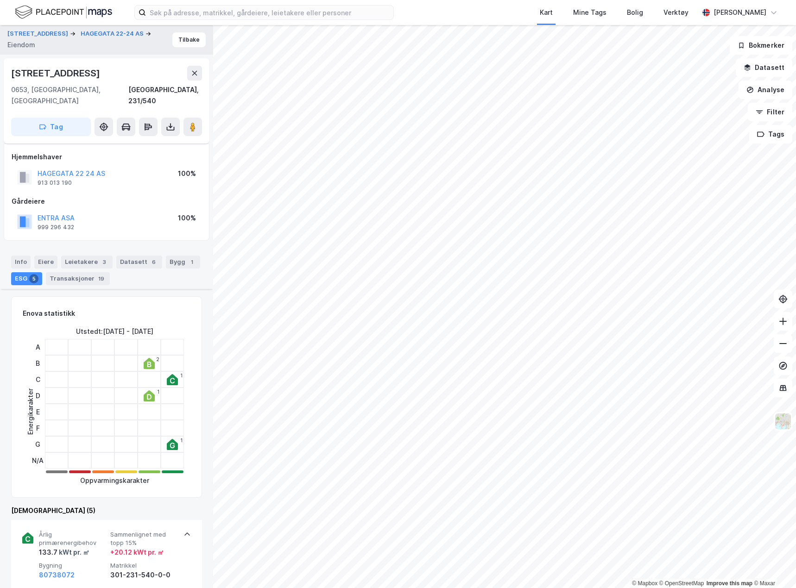 This screenshot has width=796, height=588. Describe the element at coordinates (31, 412) in the screenshot. I see `div: Energikarakter` at that location.